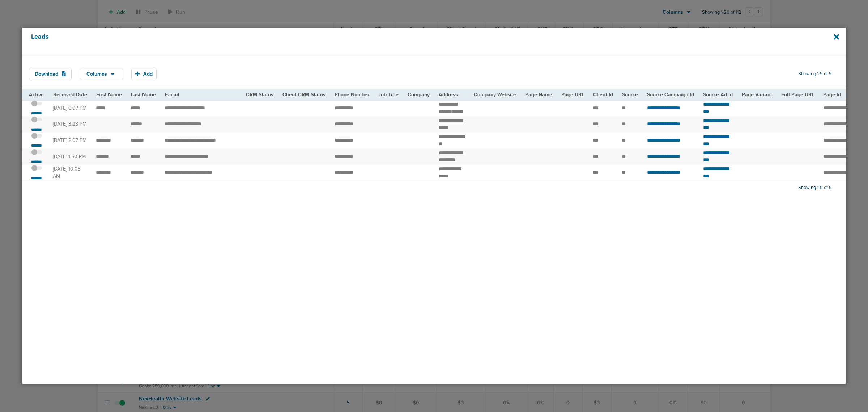 Image resolution: width=868 pixels, height=412 pixels. Describe the element at coordinates (539, 95) in the screenshot. I see `th: Page Name` at that location.